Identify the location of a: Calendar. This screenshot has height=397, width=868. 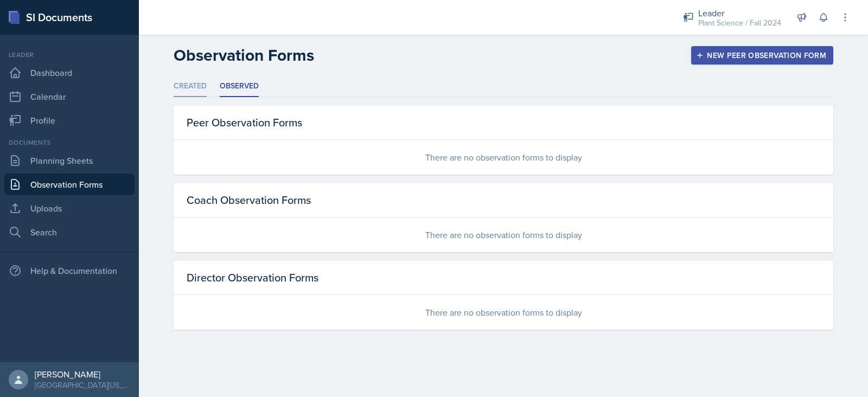
(69, 97).